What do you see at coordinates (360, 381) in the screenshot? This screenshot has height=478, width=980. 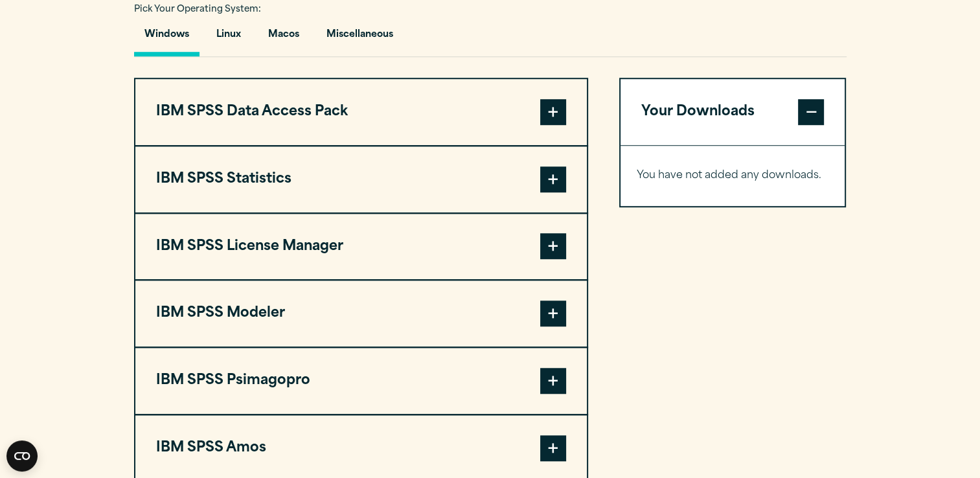 I see `button: IBM SPSS Psimagopro` at bounding box center [360, 381].